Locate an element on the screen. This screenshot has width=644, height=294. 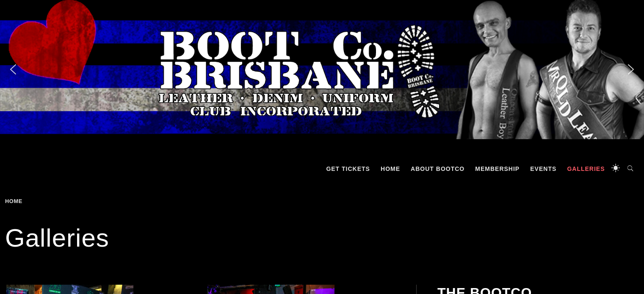
div: next arrow is located at coordinates (631, 69).